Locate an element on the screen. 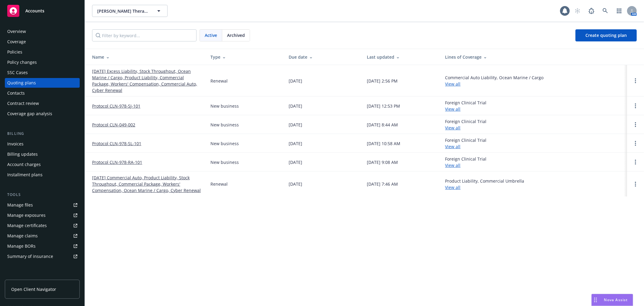 Image resolution: width=644 pixels, height=306 pixels. a: Manage BORs is located at coordinates (42, 246).